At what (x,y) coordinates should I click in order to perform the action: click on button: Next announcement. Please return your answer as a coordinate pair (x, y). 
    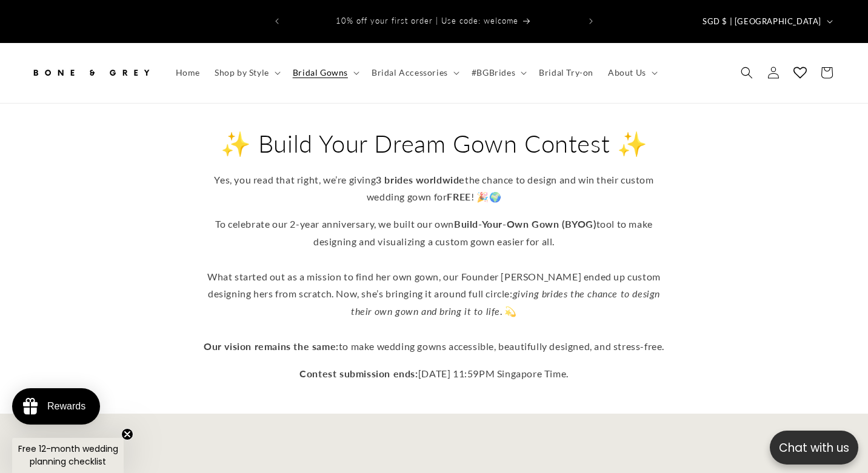
    Looking at the image, I should click on (591, 21).